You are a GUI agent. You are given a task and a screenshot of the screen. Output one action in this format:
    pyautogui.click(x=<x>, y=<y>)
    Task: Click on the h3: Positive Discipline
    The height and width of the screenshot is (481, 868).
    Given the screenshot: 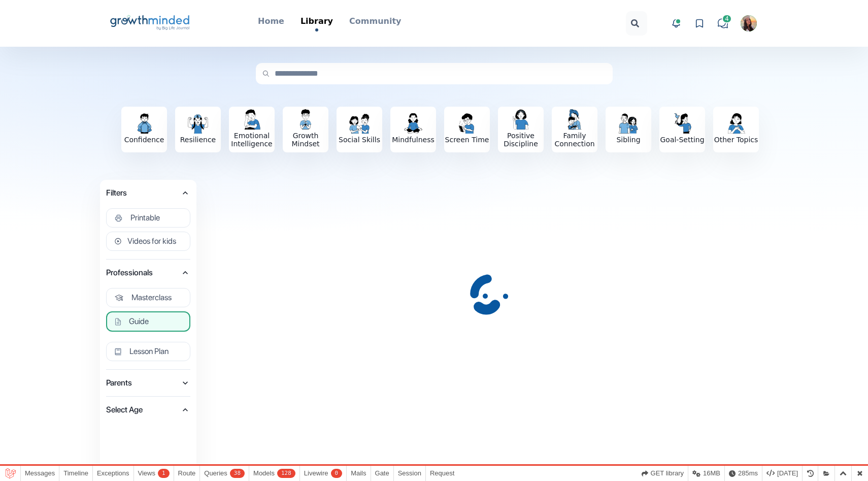 What is the action you would take?
    pyautogui.click(x=521, y=140)
    